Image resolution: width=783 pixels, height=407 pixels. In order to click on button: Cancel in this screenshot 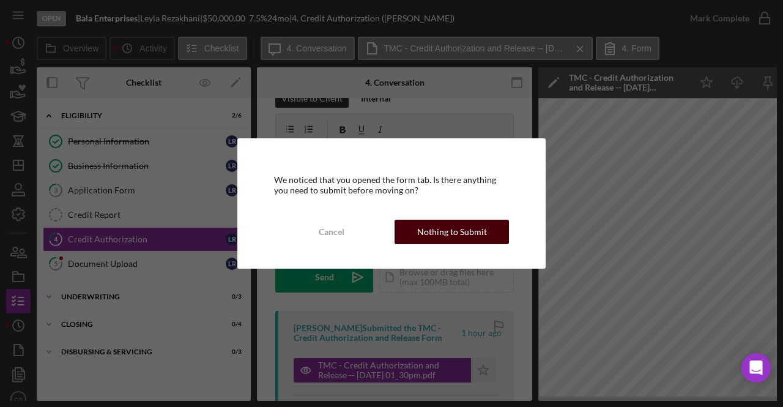, I will do `click(331, 232)`.